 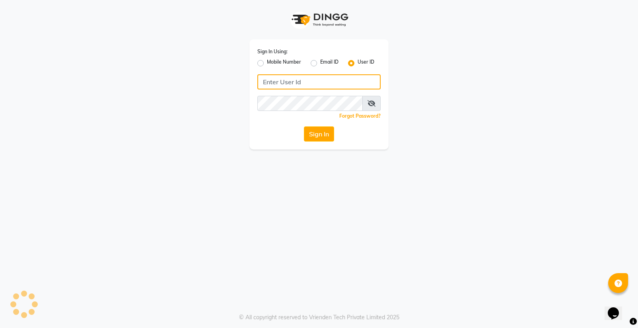 What do you see at coordinates (319, 20) in the screenshot?
I see `img: logo1.svg` at bounding box center [319, 20].